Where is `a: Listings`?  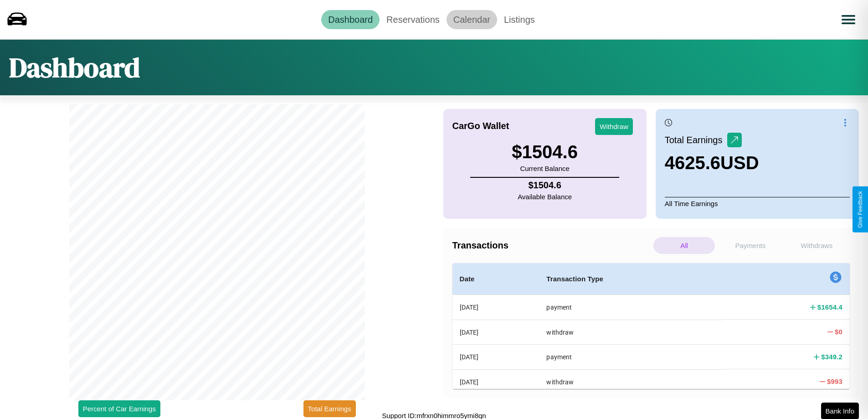
a: Listings is located at coordinates (519, 20).